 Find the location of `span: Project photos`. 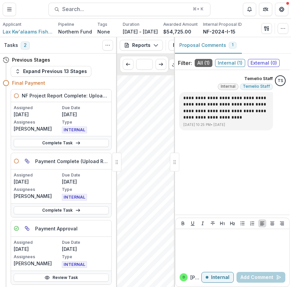

span: Project photos is located at coordinates (139, 185).